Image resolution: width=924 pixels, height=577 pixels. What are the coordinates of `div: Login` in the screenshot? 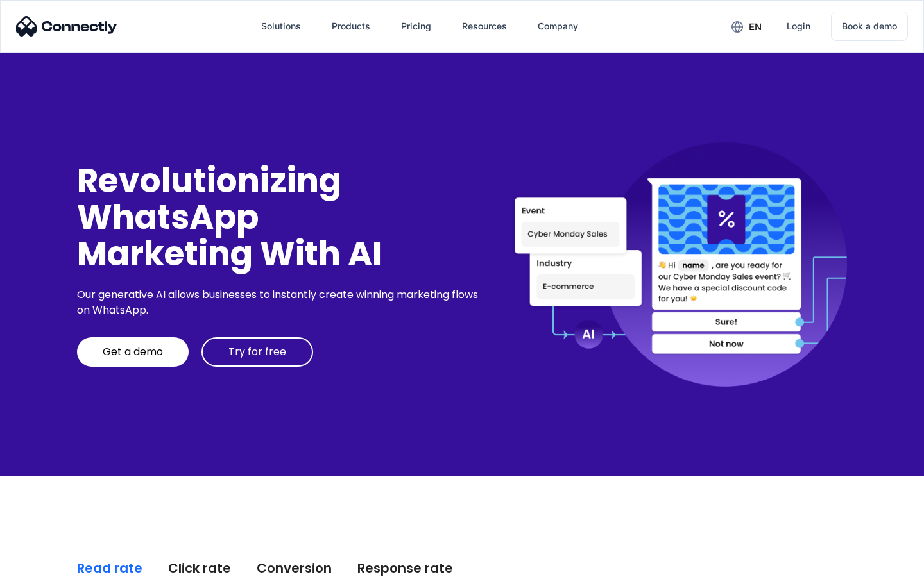 It's located at (798, 26).